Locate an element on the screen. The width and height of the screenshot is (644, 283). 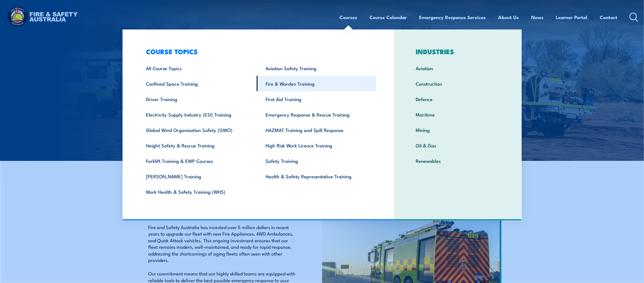
a: Learner Portal is located at coordinates (572, 17).